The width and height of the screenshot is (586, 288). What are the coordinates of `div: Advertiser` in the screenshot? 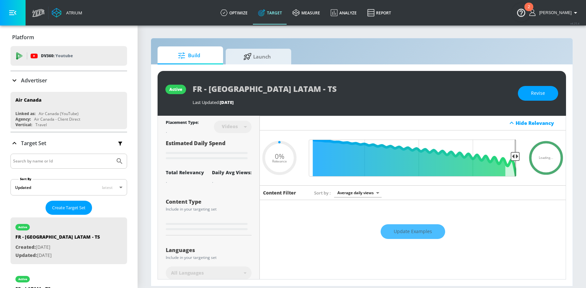 It's located at (69, 81).